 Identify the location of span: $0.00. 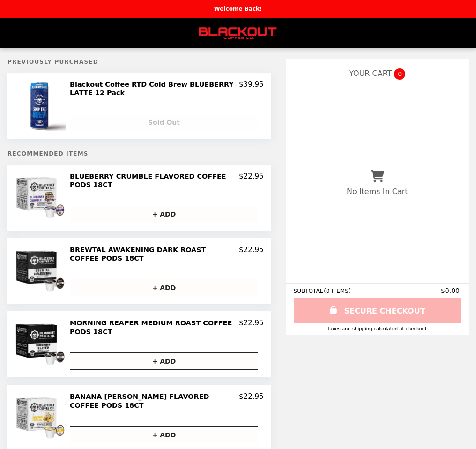
(451, 291).